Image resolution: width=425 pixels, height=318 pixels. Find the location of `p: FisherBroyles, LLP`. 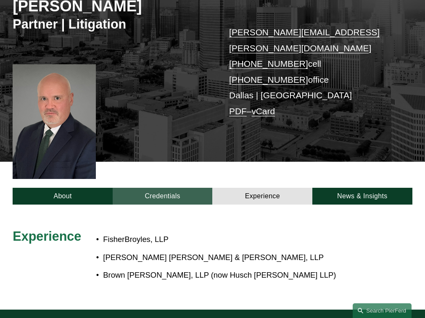

p: FisherBroyles, LLP is located at coordinates (233, 239).